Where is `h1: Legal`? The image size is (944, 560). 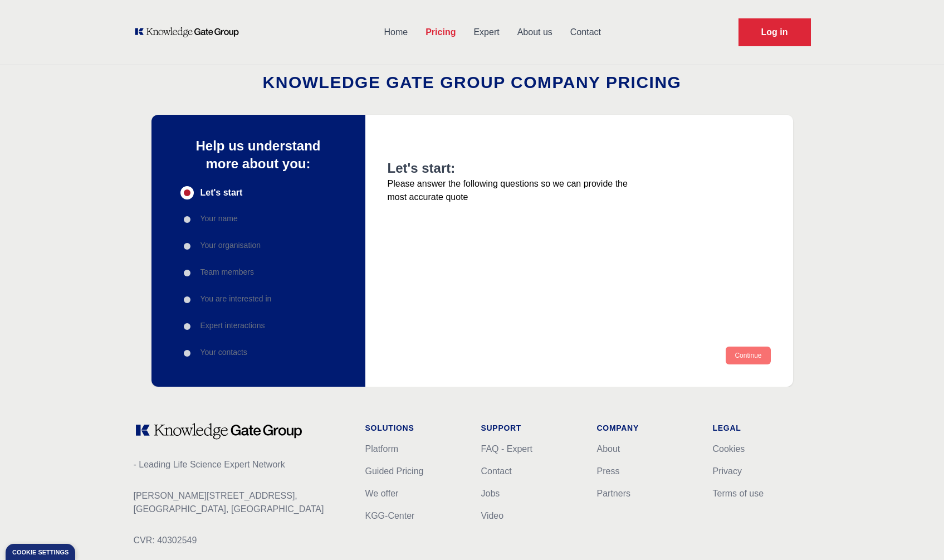
h1: Legal is located at coordinates (762, 428).